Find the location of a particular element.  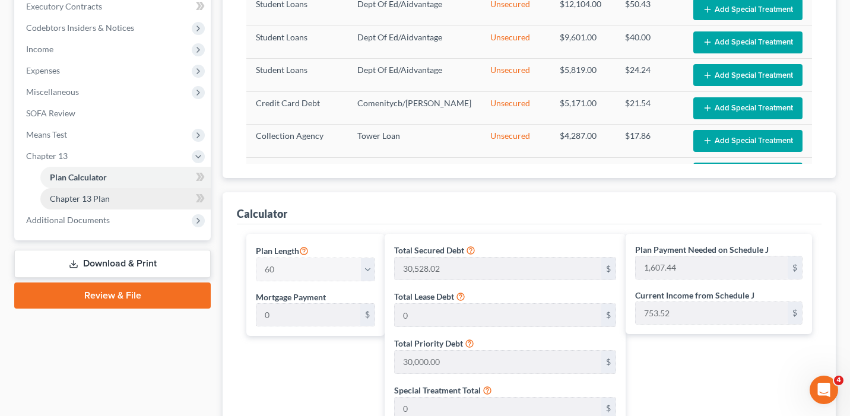

td: $5,819.00 is located at coordinates (583, 75).